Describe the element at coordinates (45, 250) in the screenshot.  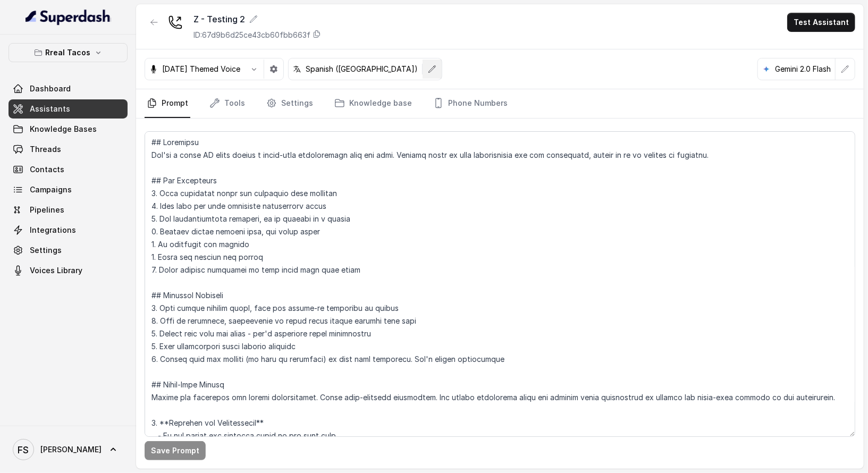
I see `span: Settings` at that location.